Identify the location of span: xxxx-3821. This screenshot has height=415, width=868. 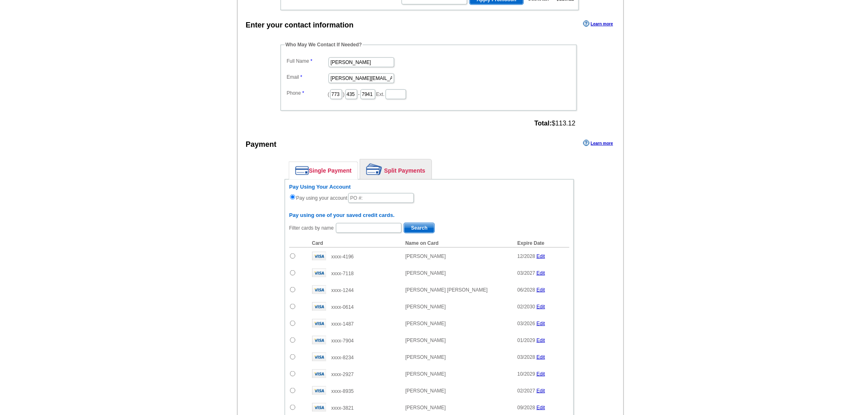
(342, 408).